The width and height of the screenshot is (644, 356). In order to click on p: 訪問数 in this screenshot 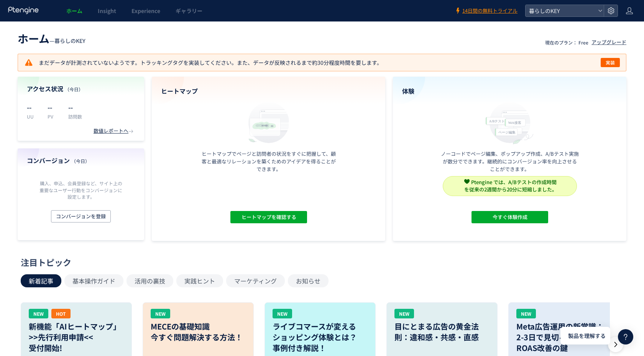, I will do `click(75, 116)`.